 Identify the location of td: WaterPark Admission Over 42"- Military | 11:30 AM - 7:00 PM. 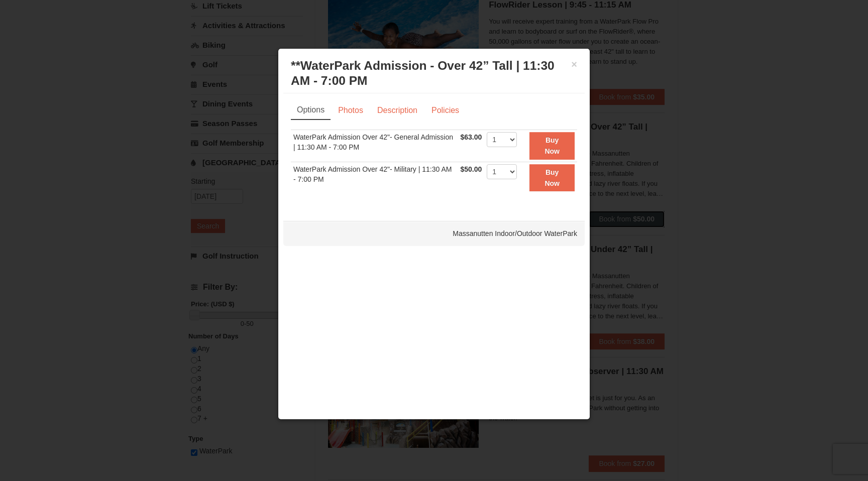
(374, 177).